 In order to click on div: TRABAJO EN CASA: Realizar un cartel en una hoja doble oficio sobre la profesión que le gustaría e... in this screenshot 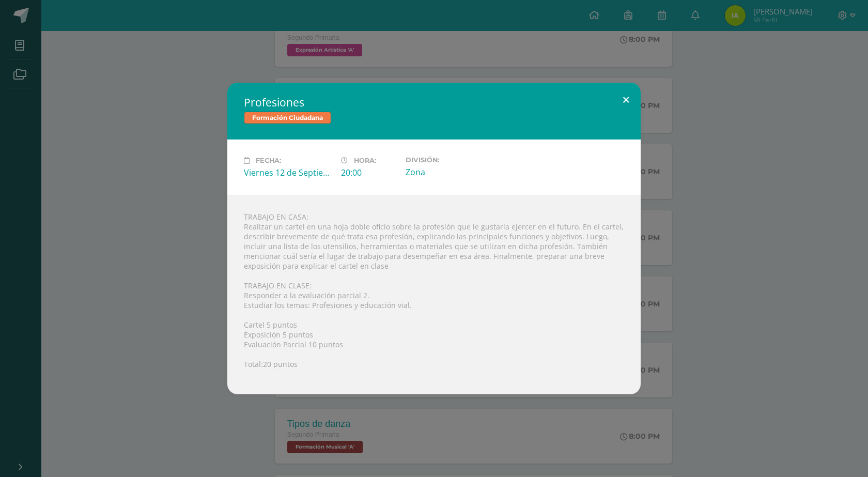, I will do `click(434, 294)`.